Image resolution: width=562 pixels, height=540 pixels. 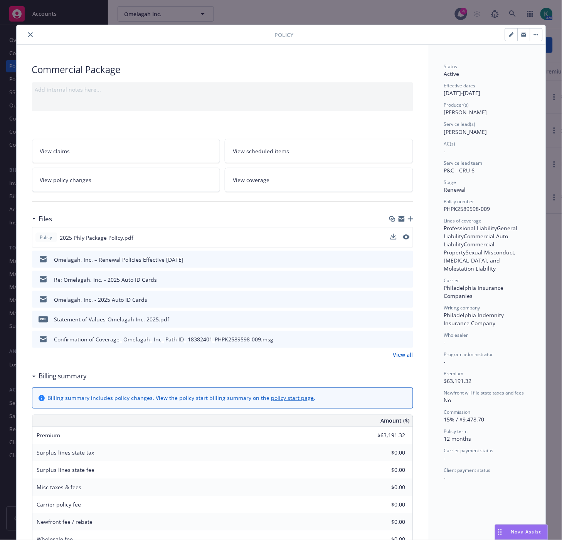 What do you see at coordinates (261, 151) in the screenshot?
I see `span: View scheduled items` at bounding box center [261, 151].